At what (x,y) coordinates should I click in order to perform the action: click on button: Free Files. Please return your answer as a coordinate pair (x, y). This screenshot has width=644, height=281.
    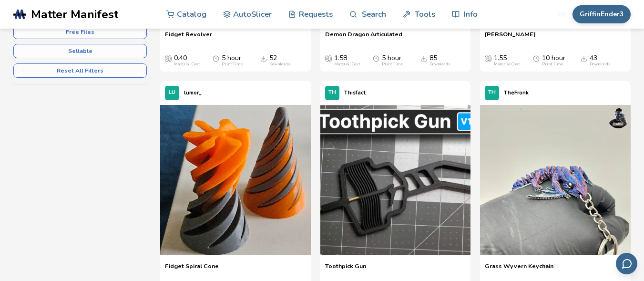
    Looking at the image, I should click on (80, 32).